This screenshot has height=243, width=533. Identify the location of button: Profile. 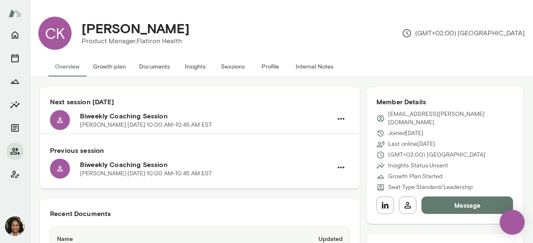
(270, 67).